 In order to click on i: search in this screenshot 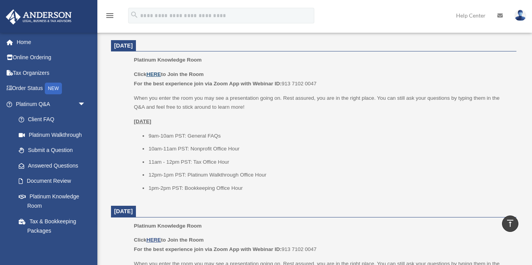, I will do `click(134, 15)`.